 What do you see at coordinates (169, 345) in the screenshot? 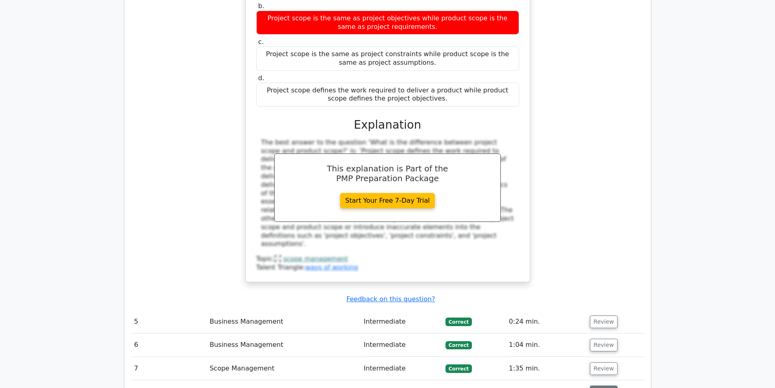
I see `td: 6` at bounding box center [169, 345].